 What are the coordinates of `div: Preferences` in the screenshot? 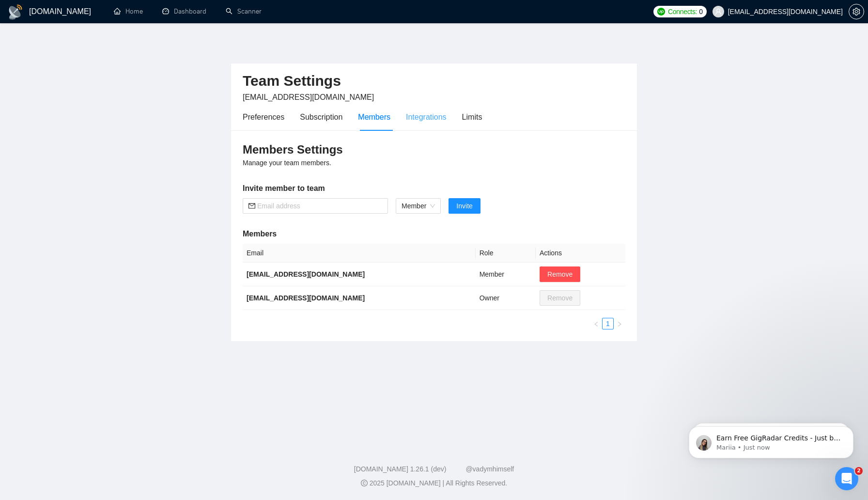 It's located at (264, 117).